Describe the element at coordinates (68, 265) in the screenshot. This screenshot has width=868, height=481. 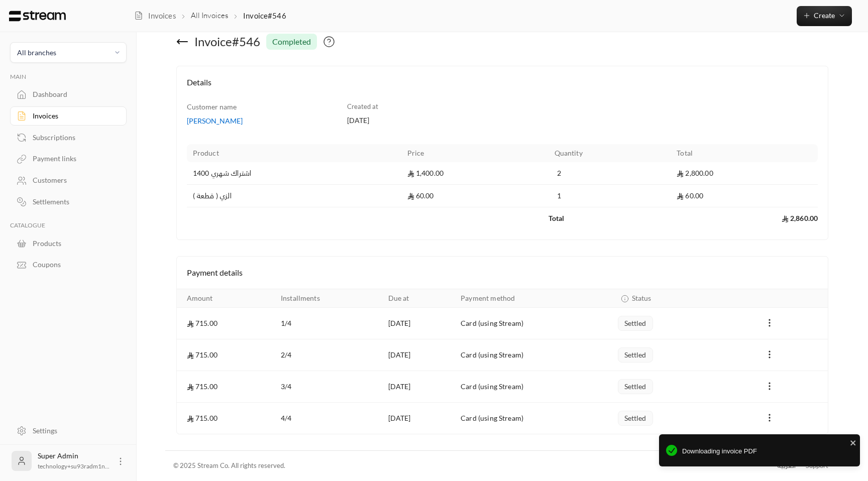
I see `a: Coupons` at that location.